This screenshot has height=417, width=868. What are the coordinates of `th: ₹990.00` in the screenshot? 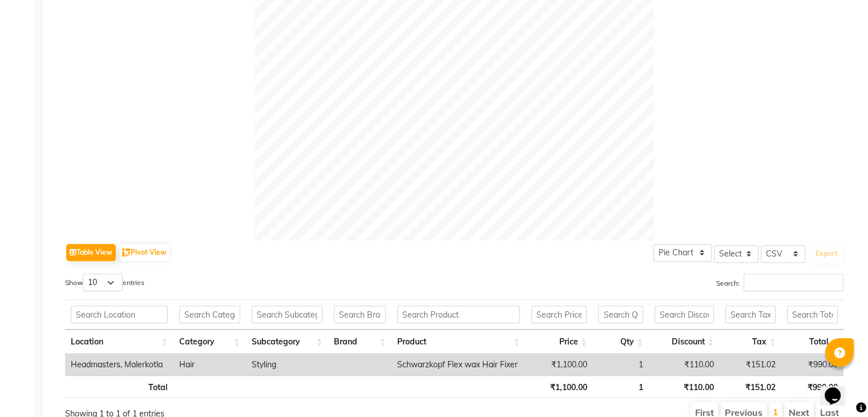 It's located at (812, 386).